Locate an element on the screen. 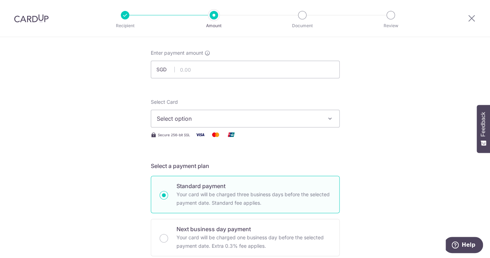 This screenshot has height=258, width=490. img: Mastercard is located at coordinates (216, 134).